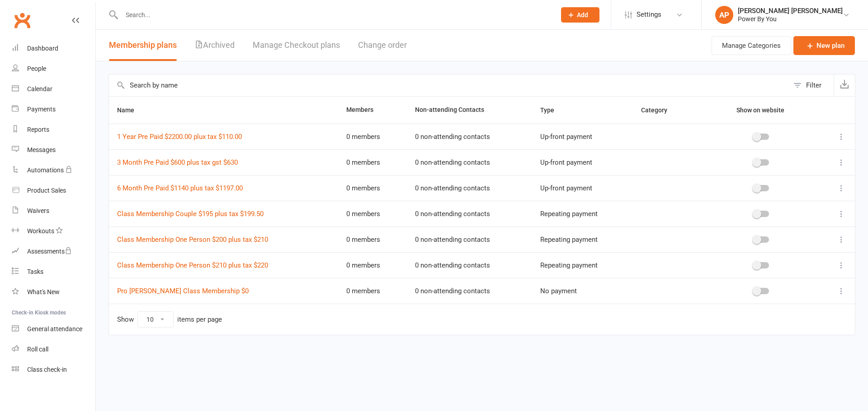 The image size is (868, 411). What do you see at coordinates (53, 292) in the screenshot?
I see `a: What's New` at bounding box center [53, 292].